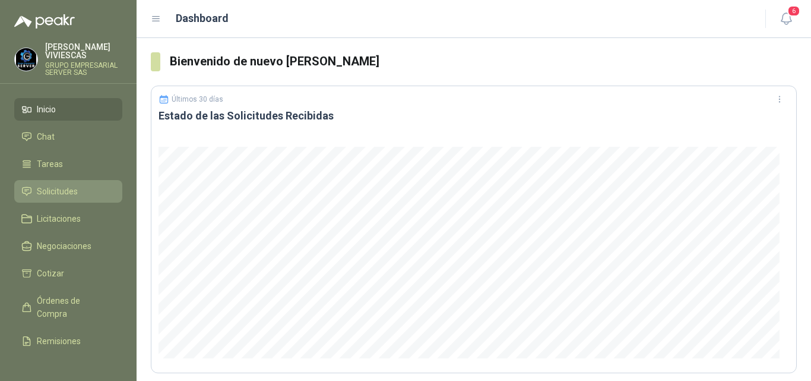  Describe the element at coordinates (68, 218) in the screenshot. I see `a: Licitaciones` at that location.